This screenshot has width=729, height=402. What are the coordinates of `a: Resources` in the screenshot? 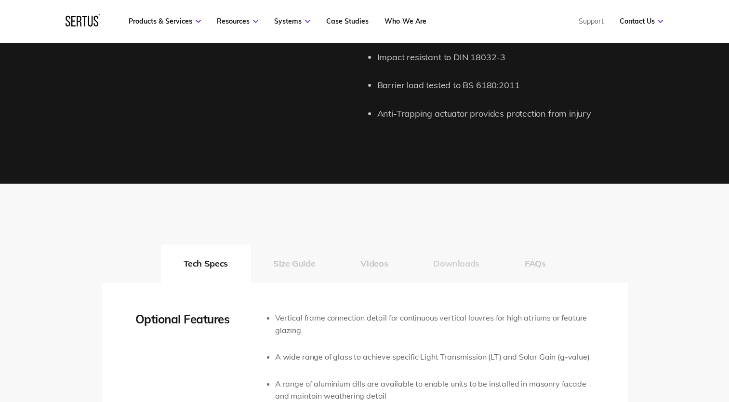 It's located at (238, 21).